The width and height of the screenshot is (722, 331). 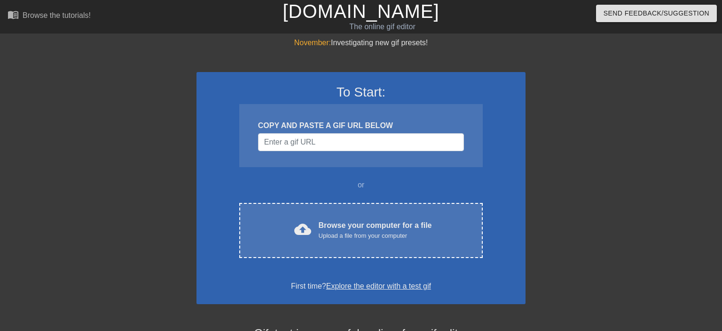 I want to click on div: COPY AND PASTE A GIF URL BELOW, so click(x=361, y=126).